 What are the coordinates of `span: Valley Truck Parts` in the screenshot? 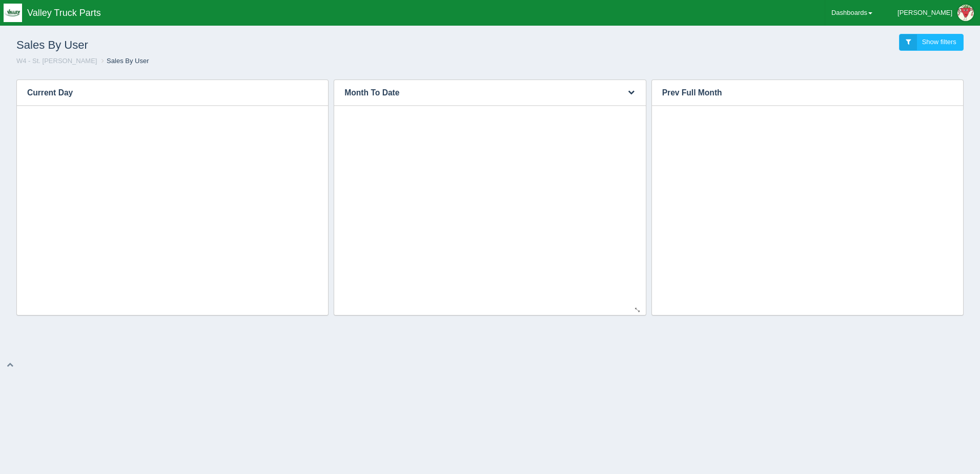 It's located at (64, 12).